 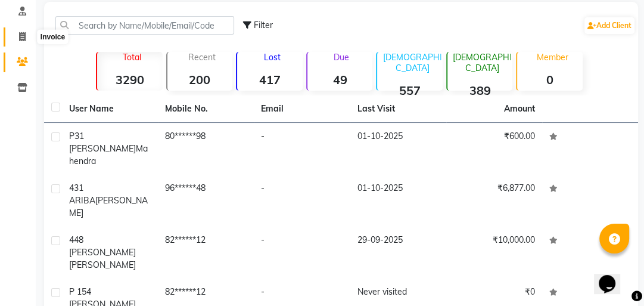 I want to click on th: Amount, so click(x=519, y=109).